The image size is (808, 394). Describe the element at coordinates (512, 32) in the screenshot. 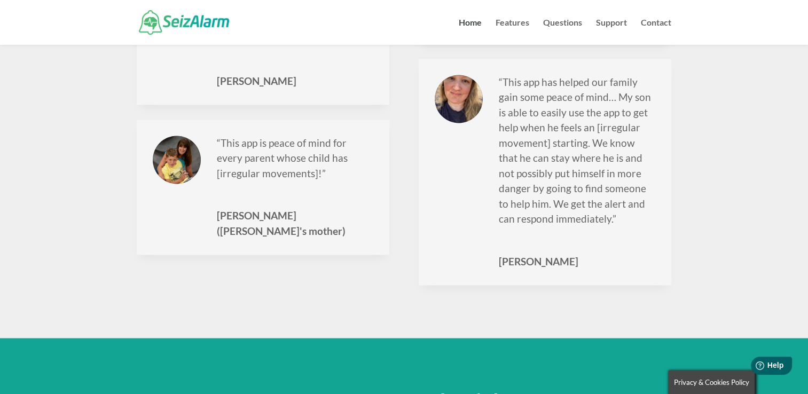

I see `a: Features` at that location.